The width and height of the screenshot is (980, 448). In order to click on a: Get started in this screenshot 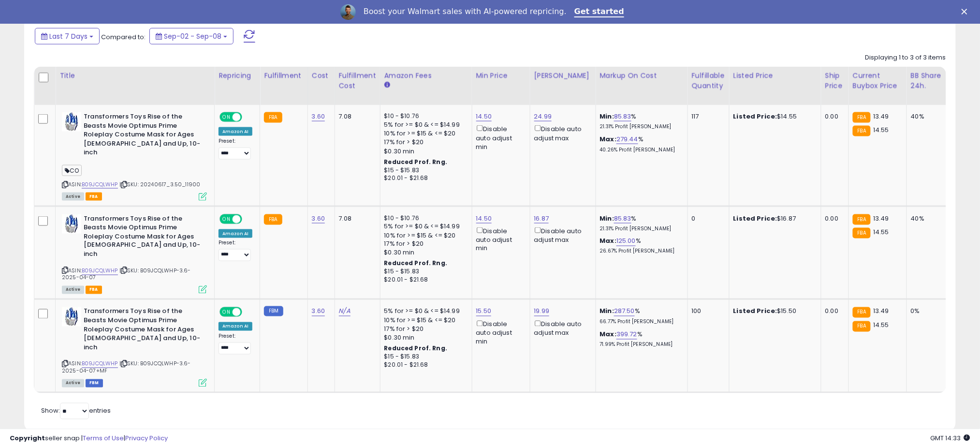, I will do `click(599, 12)`.